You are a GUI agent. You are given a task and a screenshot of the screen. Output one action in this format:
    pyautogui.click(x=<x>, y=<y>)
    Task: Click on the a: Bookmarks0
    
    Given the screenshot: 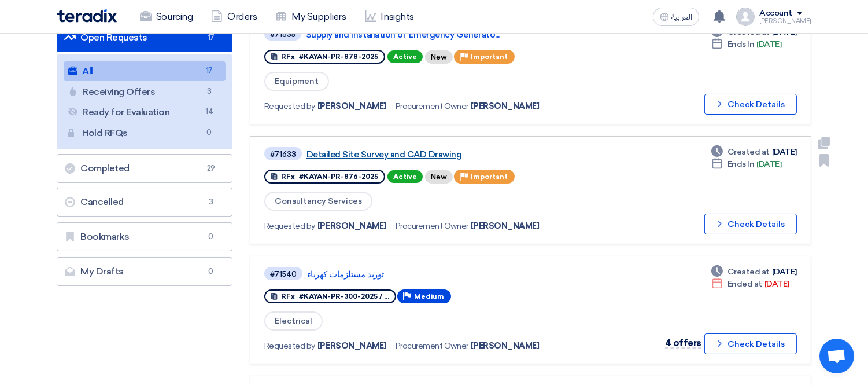 What is the action you would take?
    pyautogui.click(x=145, y=236)
    